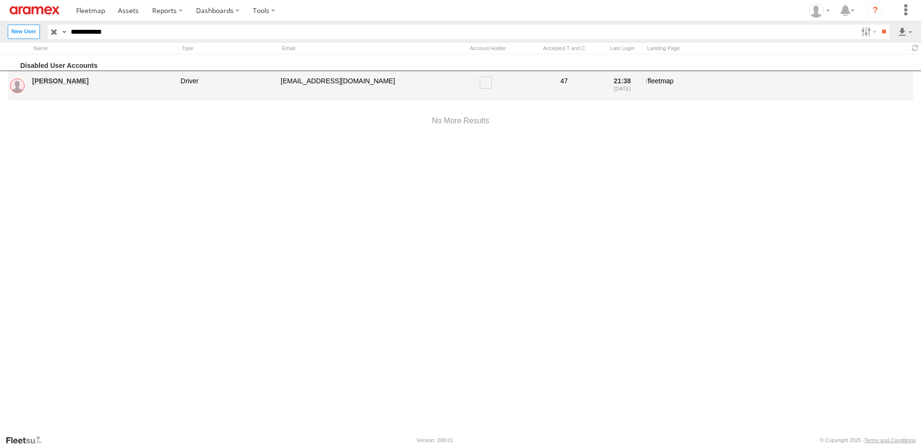  I want to click on label: Export results as..., so click(905, 31).